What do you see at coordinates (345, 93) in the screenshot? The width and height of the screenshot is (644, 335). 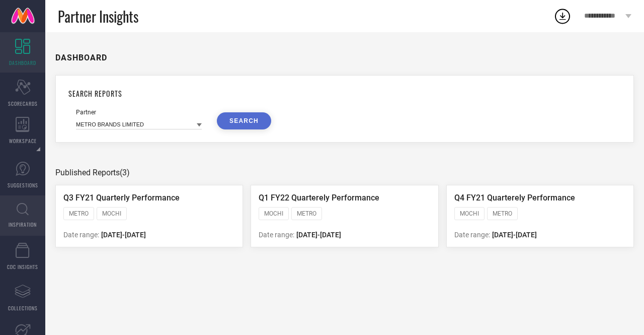 I see `h1: SEARCH REPORTS` at bounding box center [345, 93].